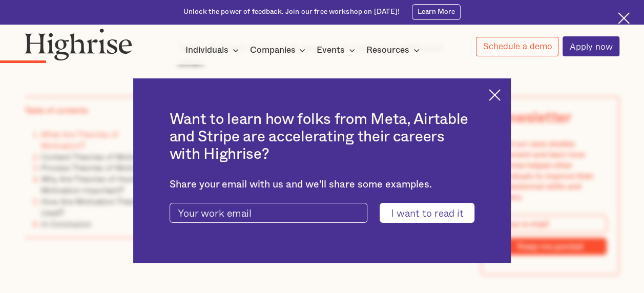 Image resolution: width=644 pixels, height=293 pixels. I want to click on a: Schedule a demo, so click(517, 47).